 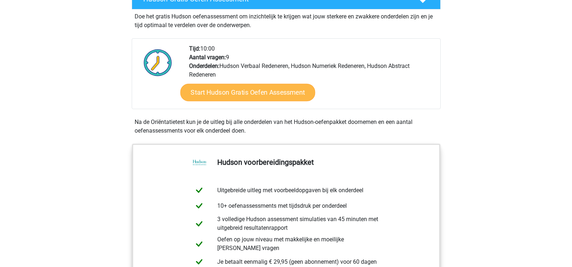 I want to click on b: Aantal vragen:, so click(x=207, y=57).